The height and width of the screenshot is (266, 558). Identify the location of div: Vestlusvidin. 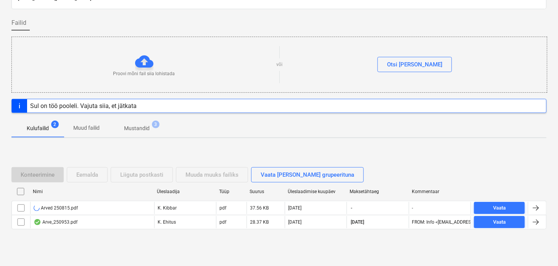
(539, 248).